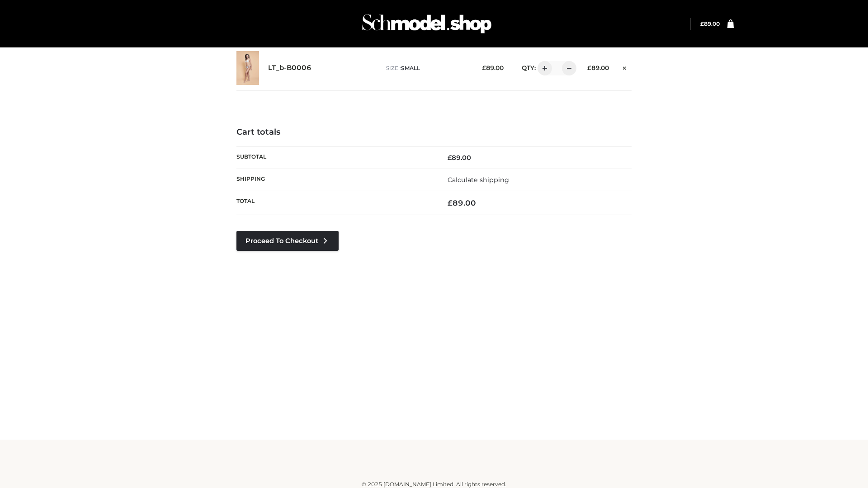  I want to click on a: Proceed to Checkout, so click(287, 241).